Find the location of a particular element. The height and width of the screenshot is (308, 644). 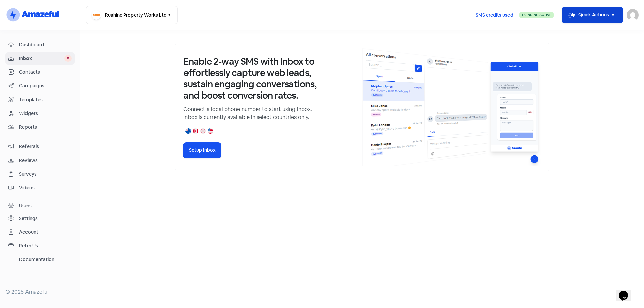

img: australia.png is located at coordinates (188, 131).